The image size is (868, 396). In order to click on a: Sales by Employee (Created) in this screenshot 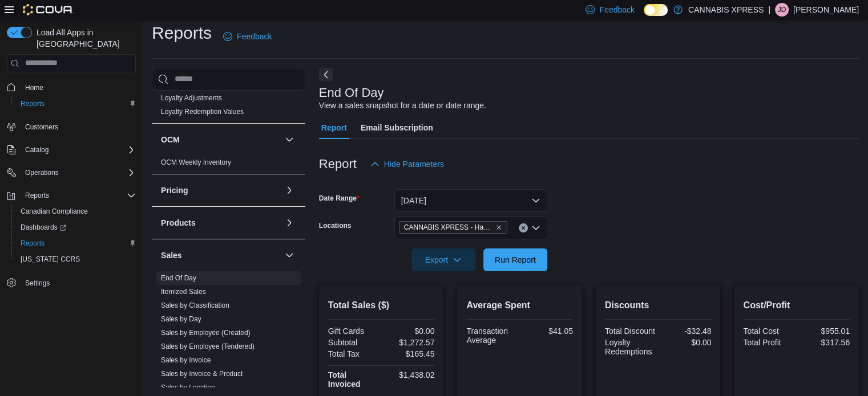, I will do `click(206, 333)`.